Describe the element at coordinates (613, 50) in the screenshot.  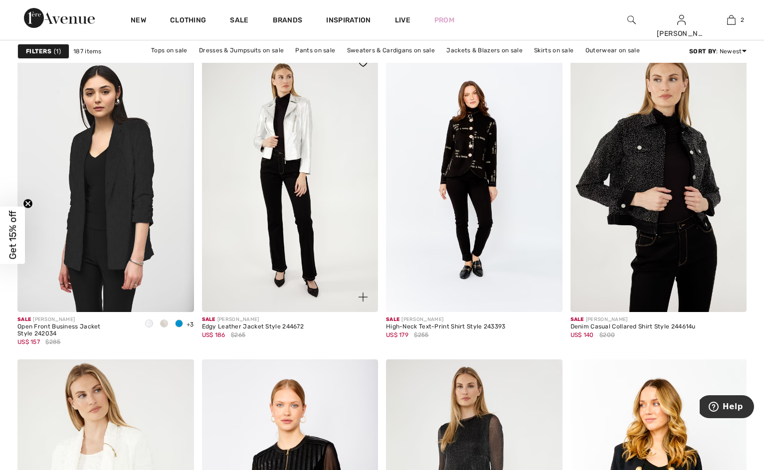
I see `a: Outerwear on sale` at that location.